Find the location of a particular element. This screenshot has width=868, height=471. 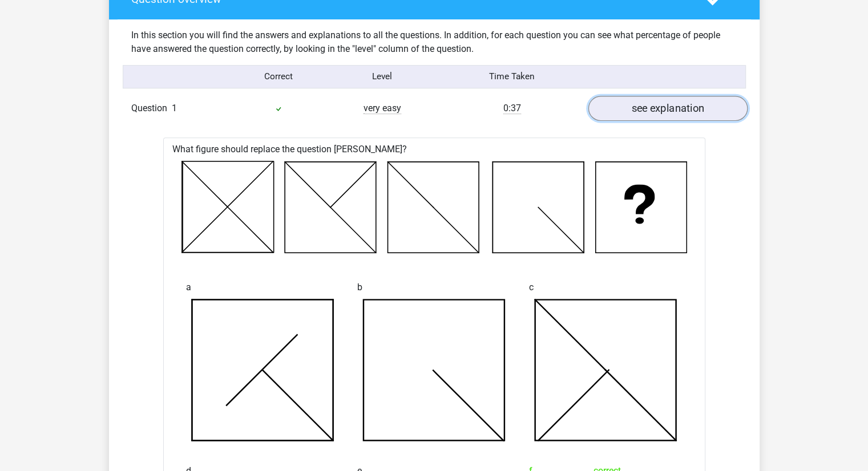

span: c is located at coordinates (531, 288).